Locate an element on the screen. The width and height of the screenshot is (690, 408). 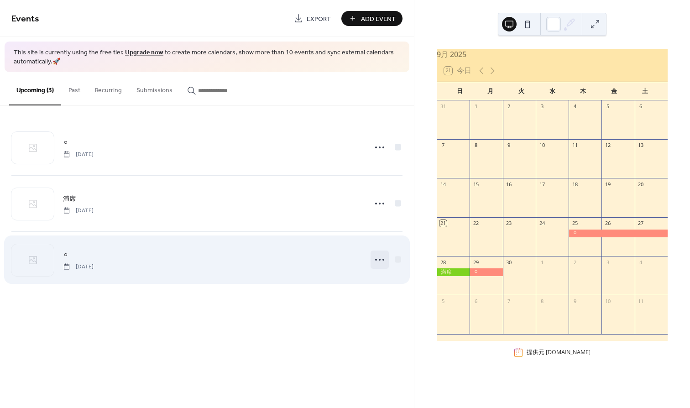
span: Add Event is located at coordinates (378, 19).